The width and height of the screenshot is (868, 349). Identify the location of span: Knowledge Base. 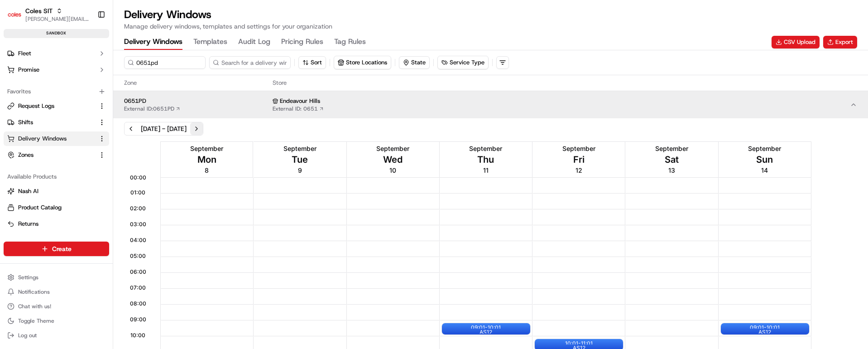
(43, 136).